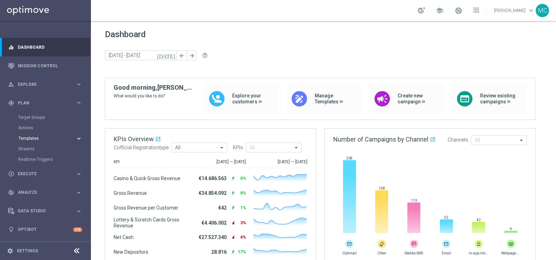 This screenshot has height=260, width=556. I want to click on button: track_changes Analyze keyboard_arrow_right, so click(45, 192).